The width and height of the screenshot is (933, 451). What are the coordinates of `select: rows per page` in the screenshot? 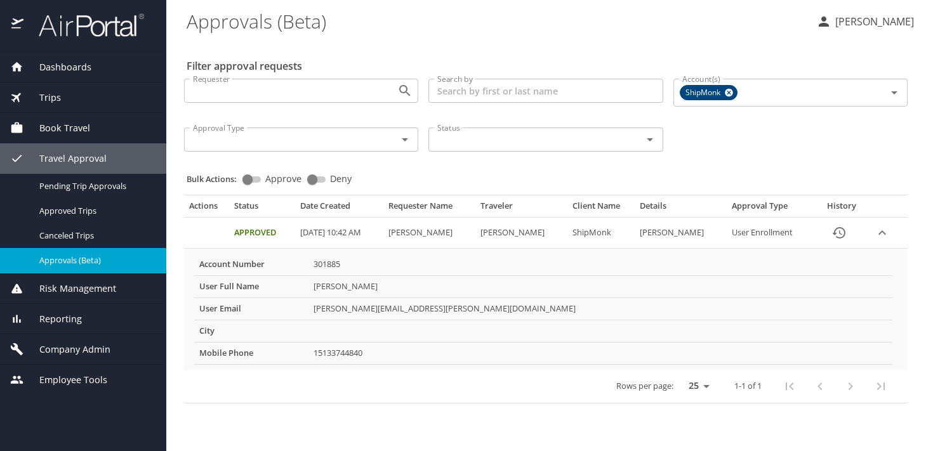 It's located at (696, 386).